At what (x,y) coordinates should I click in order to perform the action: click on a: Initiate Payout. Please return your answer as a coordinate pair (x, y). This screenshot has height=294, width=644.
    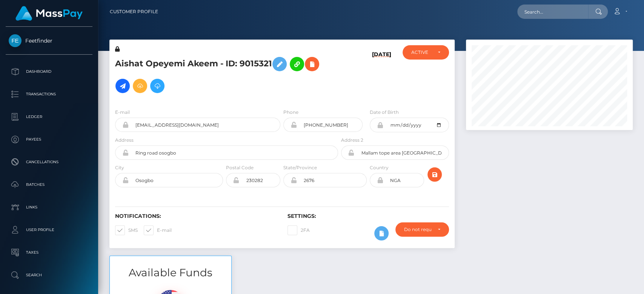
    Looking at the image, I should click on (123, 86).